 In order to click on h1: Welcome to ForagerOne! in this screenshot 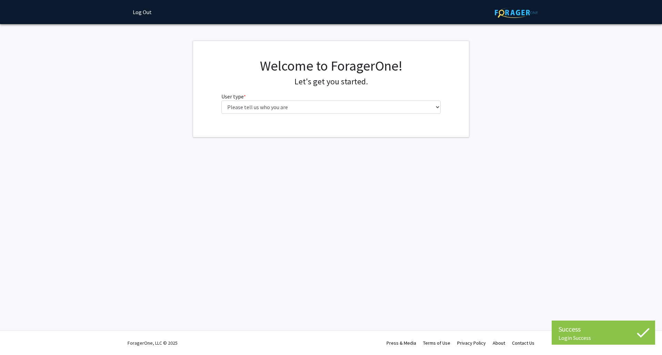, I will do `click(331, 66)`.